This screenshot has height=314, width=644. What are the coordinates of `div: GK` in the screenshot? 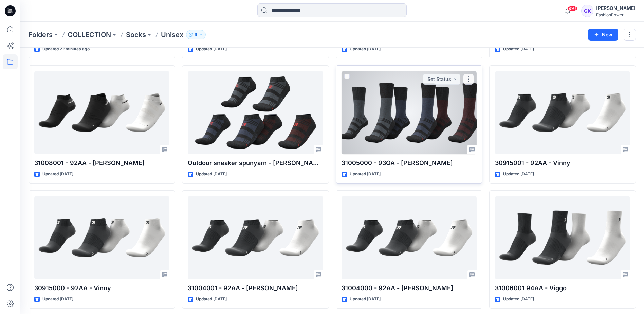 It's located at (587, 11).